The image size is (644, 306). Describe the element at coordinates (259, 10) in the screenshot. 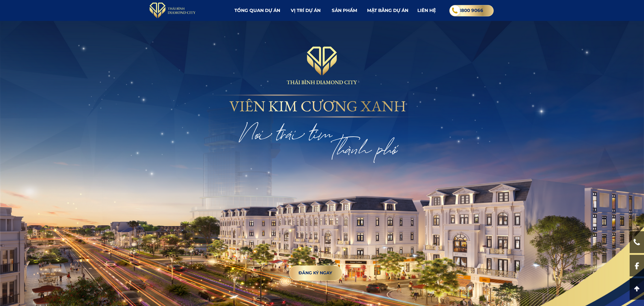

I see `h3: Tổng quan dự án` at that location.